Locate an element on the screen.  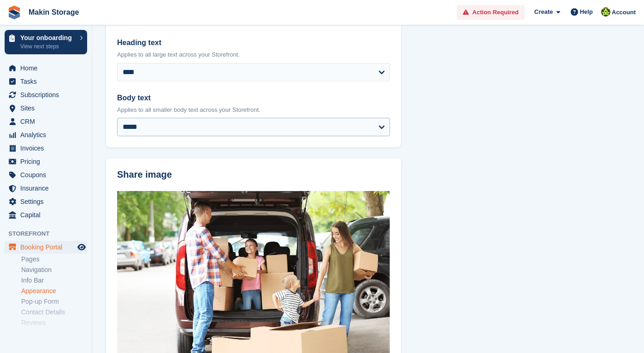
span: Analytics is located at coordinates (48, 135).